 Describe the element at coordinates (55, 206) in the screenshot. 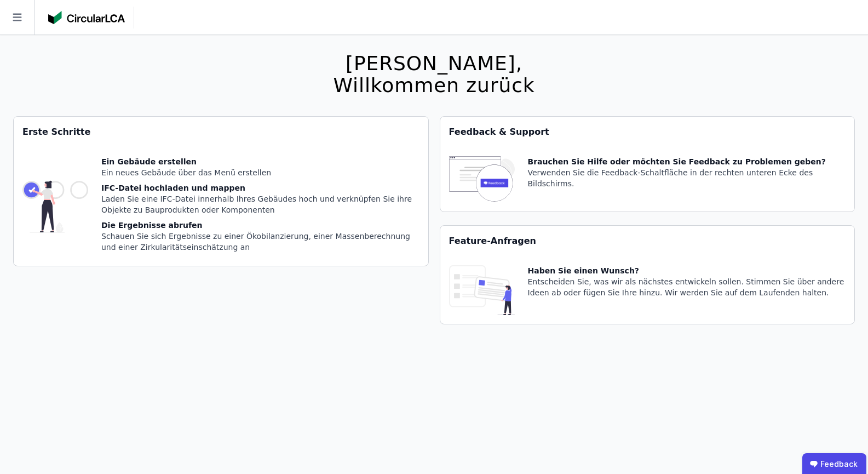

I see `img: getting_started_tile-DrF_GRSv.svg` at that location.